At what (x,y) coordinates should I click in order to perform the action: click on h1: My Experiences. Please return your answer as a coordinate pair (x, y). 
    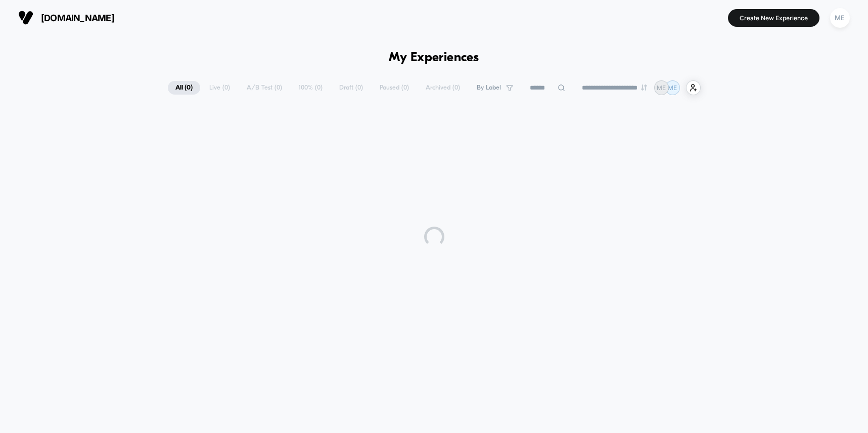
    Looking at the image, I should click on (433, 57).